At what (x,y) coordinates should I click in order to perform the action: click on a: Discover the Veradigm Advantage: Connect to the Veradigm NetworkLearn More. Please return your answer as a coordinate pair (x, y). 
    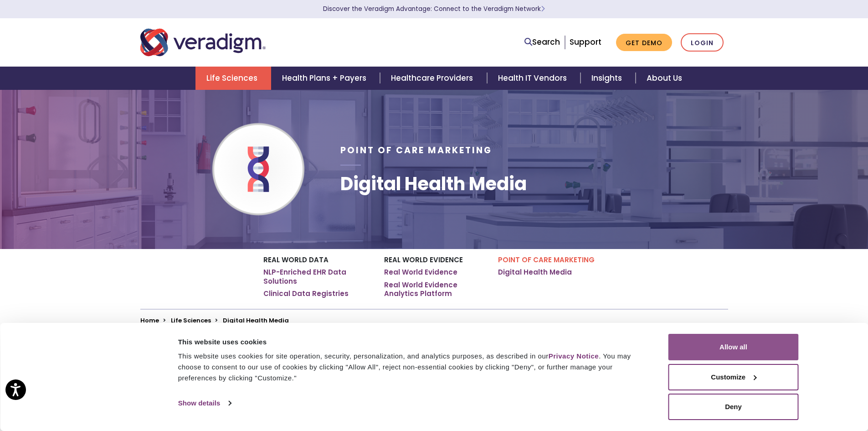
    Looking at the image, I should click on (434, 9).